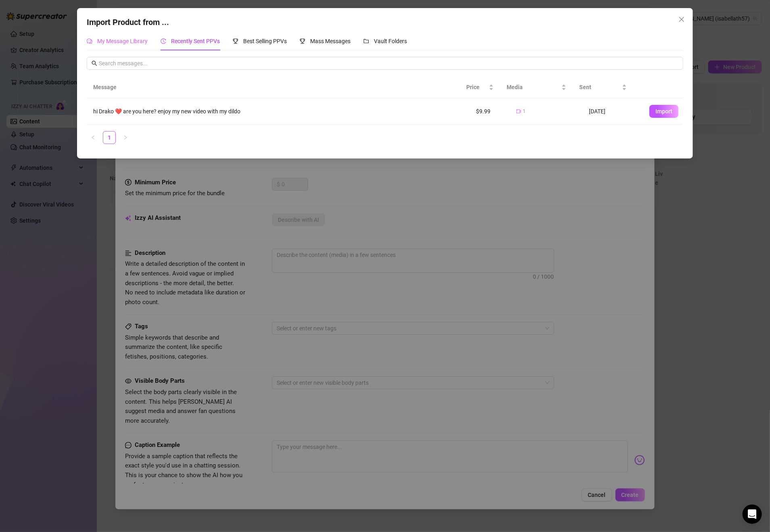  What do you see at coordinates (537, 87) in the screenshot?
I see `th: Media` at bounding box center [537, 87].